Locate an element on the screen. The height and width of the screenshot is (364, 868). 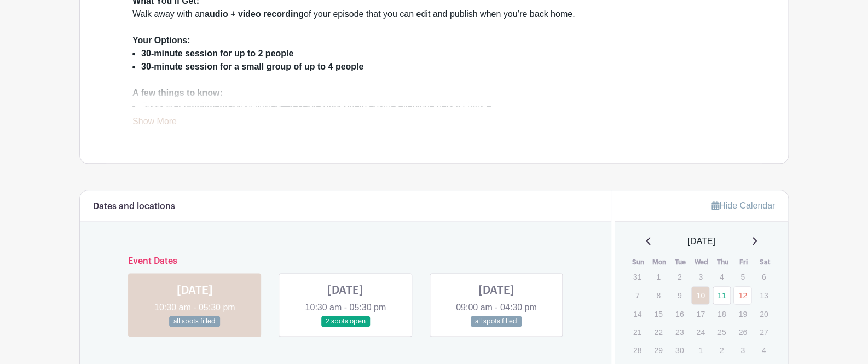
th: Mon is located at coordinates (659, 262).